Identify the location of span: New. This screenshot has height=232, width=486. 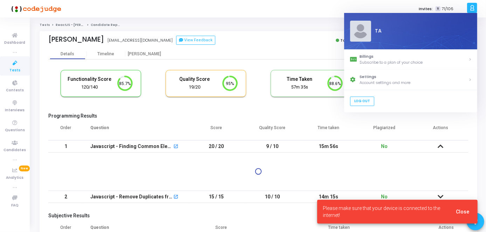
(24, 168).